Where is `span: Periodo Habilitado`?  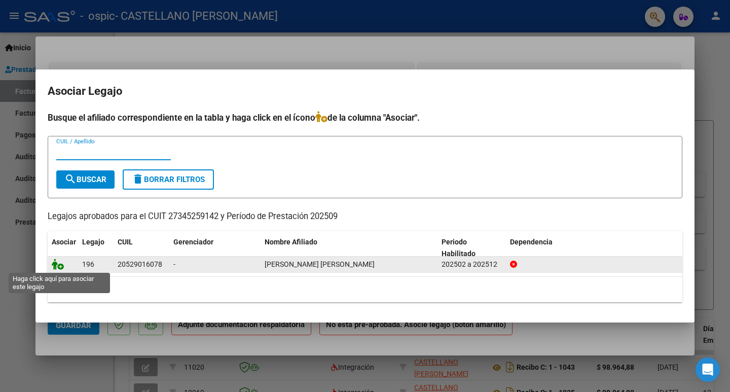 span: Periodo Habilitado is located at coordinates (458, 247).